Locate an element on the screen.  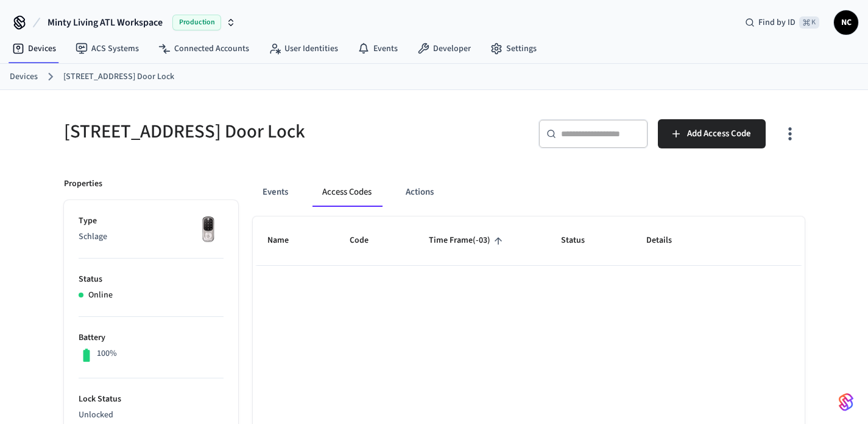
a: Developer is located at coordinates (444, 49).